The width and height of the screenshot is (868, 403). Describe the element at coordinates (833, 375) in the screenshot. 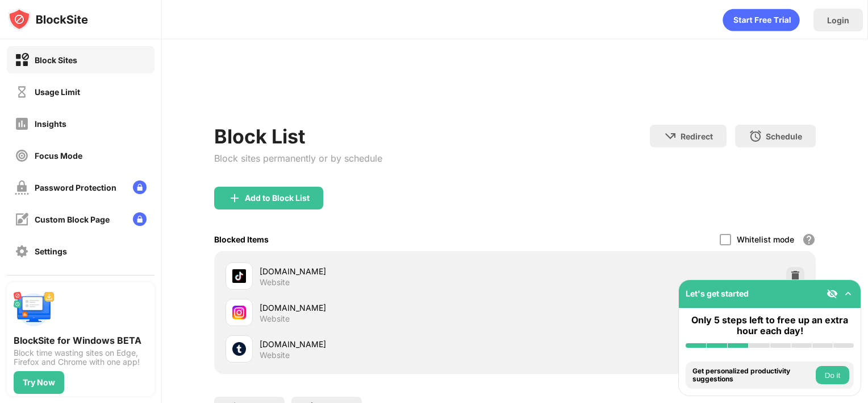

I see `button: Do it` at that location.